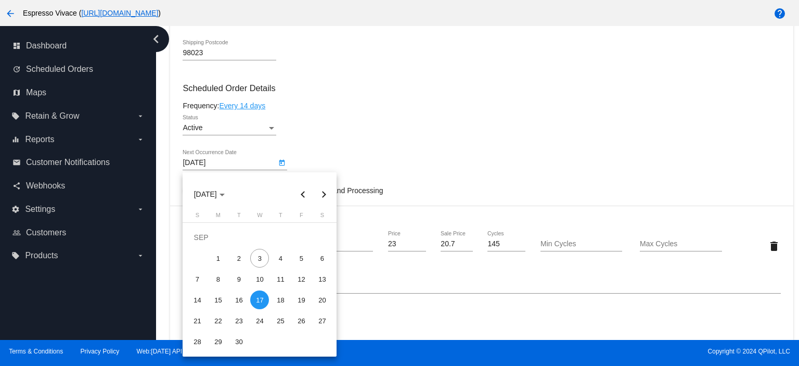 The height and width of the screenshot is (366, 799). I want to click on td: September 7, 2025, so click(197, 279).